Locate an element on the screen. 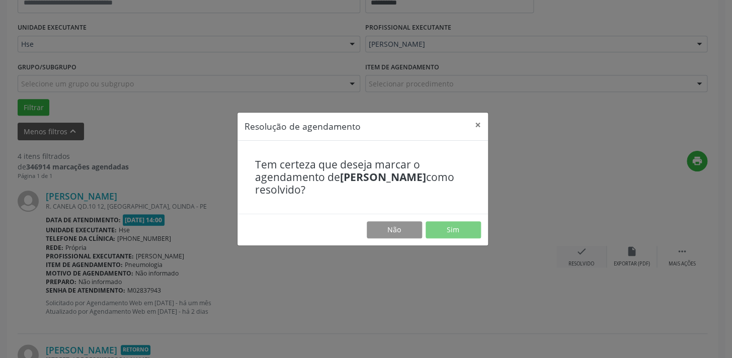 The width and height of the screenshot is (732, 358). h5: Resolução de agendamento is located at coordinates (303, 126).